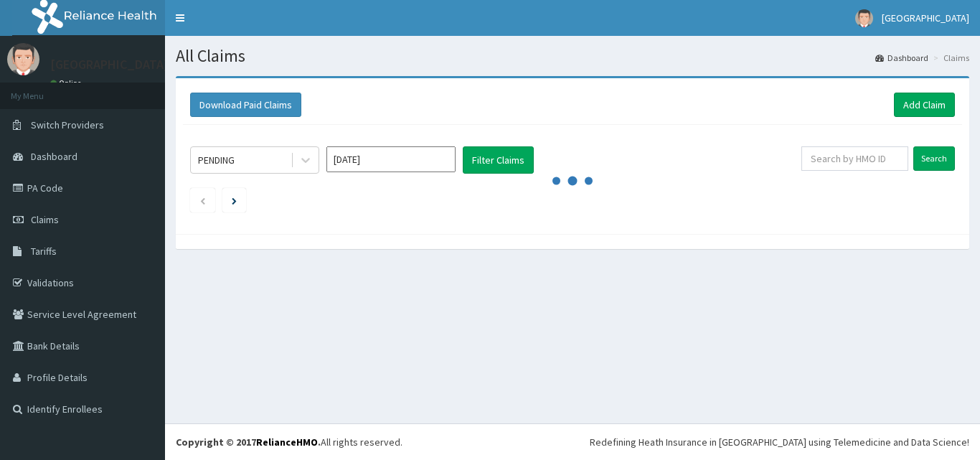 The image size is (980, 460). Describe the element at coordinates (216, 160) in the screenshot. I see `div: PENDING` at that location.